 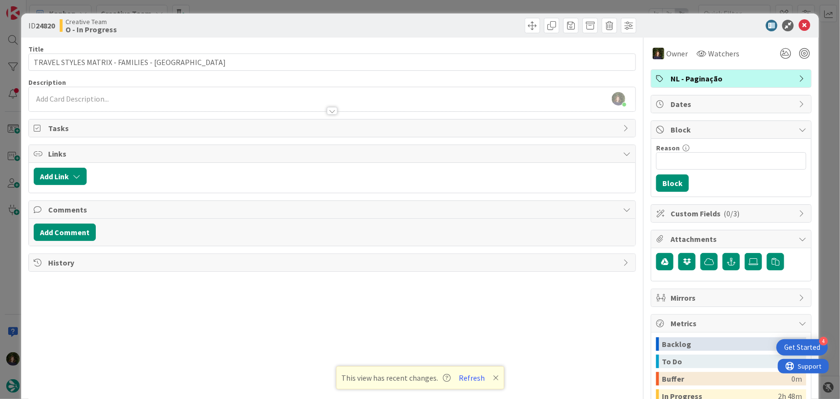 What do you see at coordinates (45, 26) in the screenshot?
I see `b: 24820` at bounding box center [45, 26].